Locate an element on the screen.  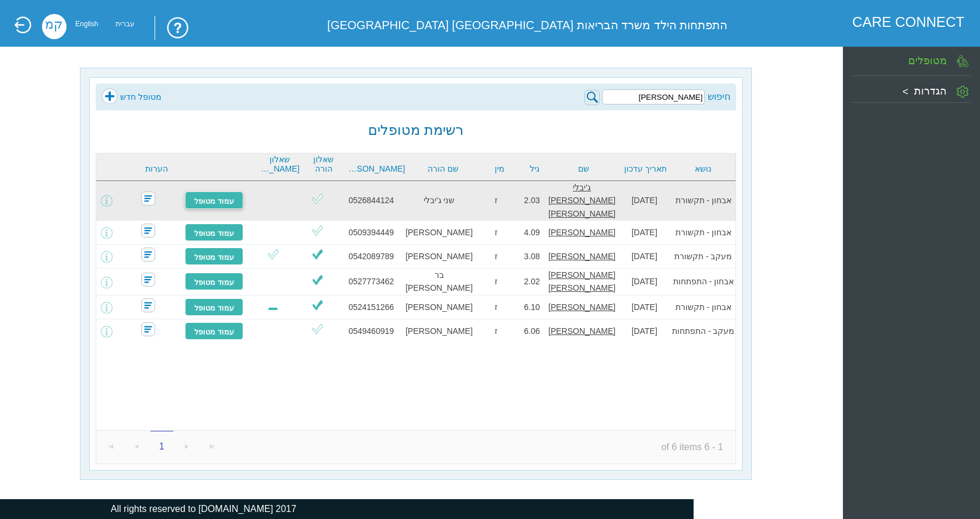
td: 3.08 is located at coordinates (532, 257).